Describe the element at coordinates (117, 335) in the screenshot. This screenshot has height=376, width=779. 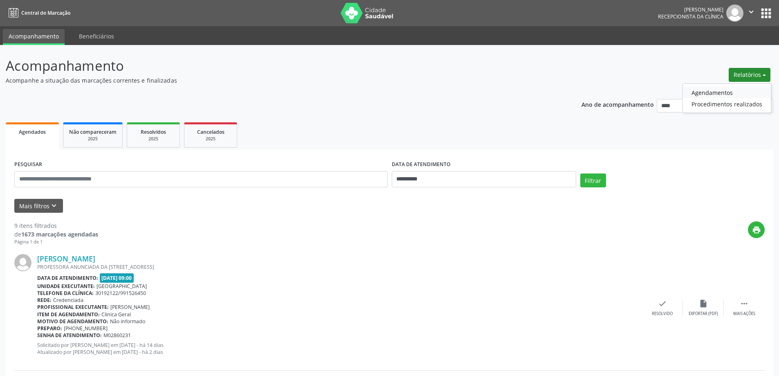
I see `span: M02860231` at that location.